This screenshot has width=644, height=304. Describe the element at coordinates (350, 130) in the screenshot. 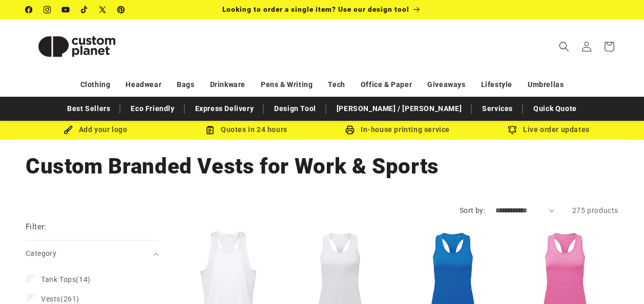

I see `img: In-house printing` at that location.